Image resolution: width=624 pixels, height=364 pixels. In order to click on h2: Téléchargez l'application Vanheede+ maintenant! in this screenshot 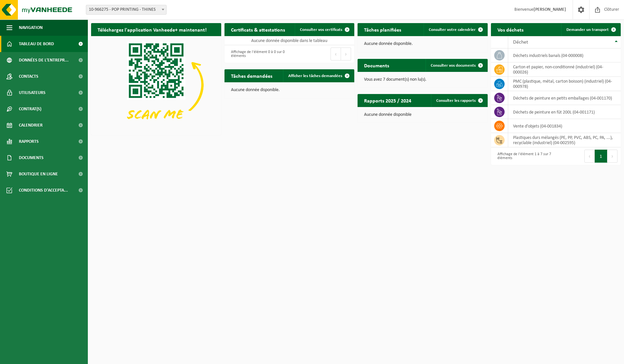, I will do `click(152, 29)`.